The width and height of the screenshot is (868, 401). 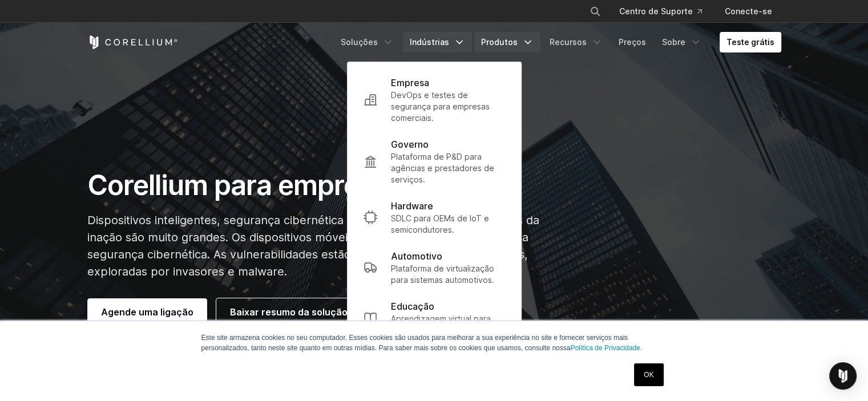 I want to click on a: Empresa DevOps e testes de segurança para empresas comerciais., so click(x=434, y=100).